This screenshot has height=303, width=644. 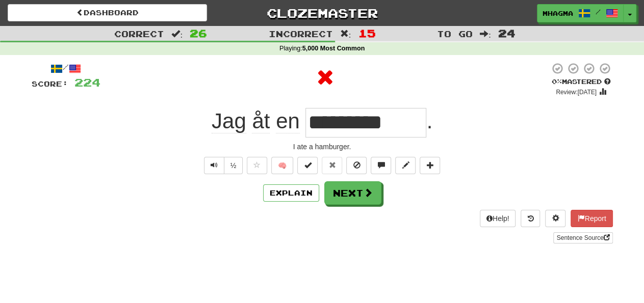 I want to click on span: 0 %, so click(x=557, y=82).